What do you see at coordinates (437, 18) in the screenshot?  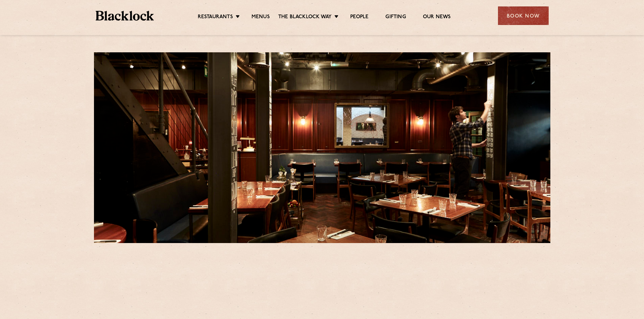 I see `a: Our News` at bounding box center [437, 18].